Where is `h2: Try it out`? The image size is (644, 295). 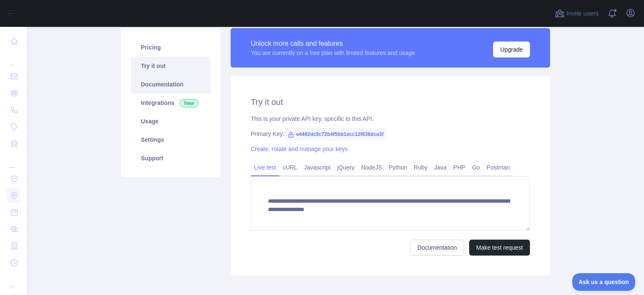
h2: Try it out is located at coordinates (390, 102).